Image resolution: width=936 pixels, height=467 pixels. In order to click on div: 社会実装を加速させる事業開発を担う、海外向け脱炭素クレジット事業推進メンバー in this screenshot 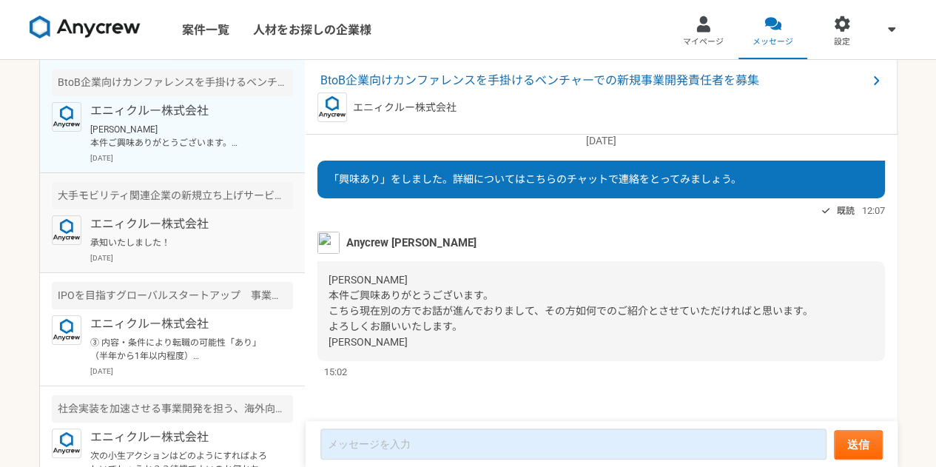, I will do `click(172, 409)`.